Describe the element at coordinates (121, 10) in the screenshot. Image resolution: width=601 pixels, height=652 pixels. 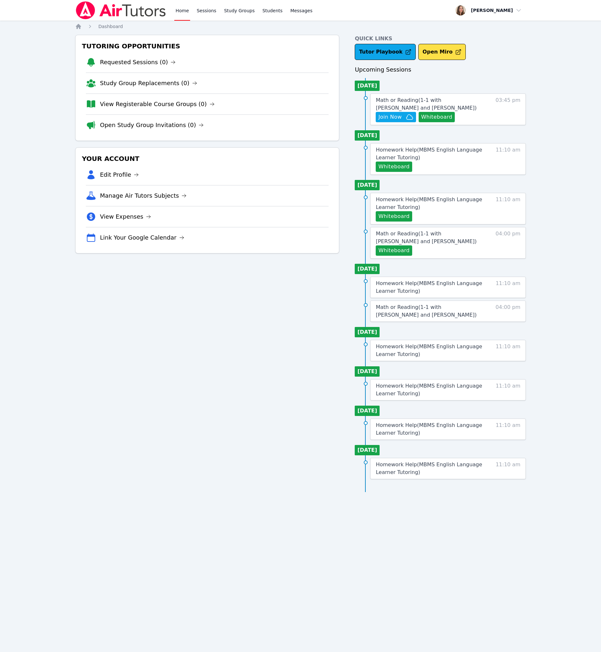
I see `img: Air Tutors` at that location.